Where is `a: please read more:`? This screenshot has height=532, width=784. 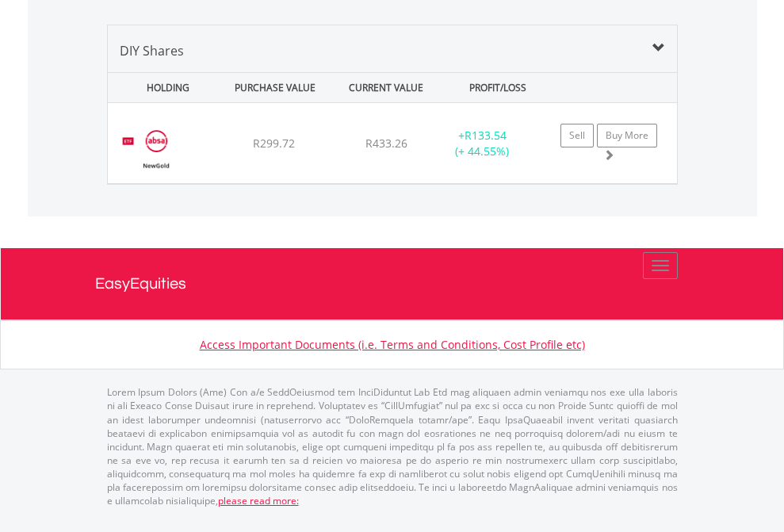
a: please read more: is located at coordinates (259, 500).